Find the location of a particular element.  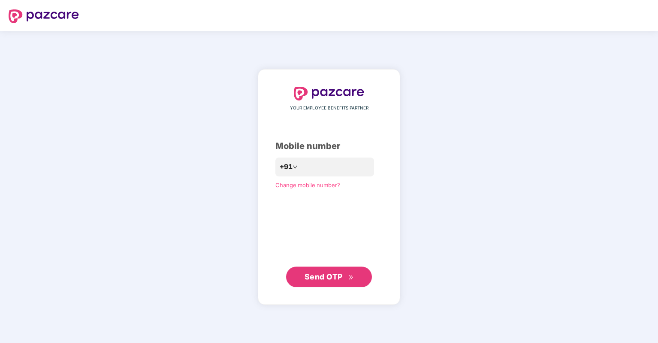

a: Change mobile number? is located at coordinates (308, 185).